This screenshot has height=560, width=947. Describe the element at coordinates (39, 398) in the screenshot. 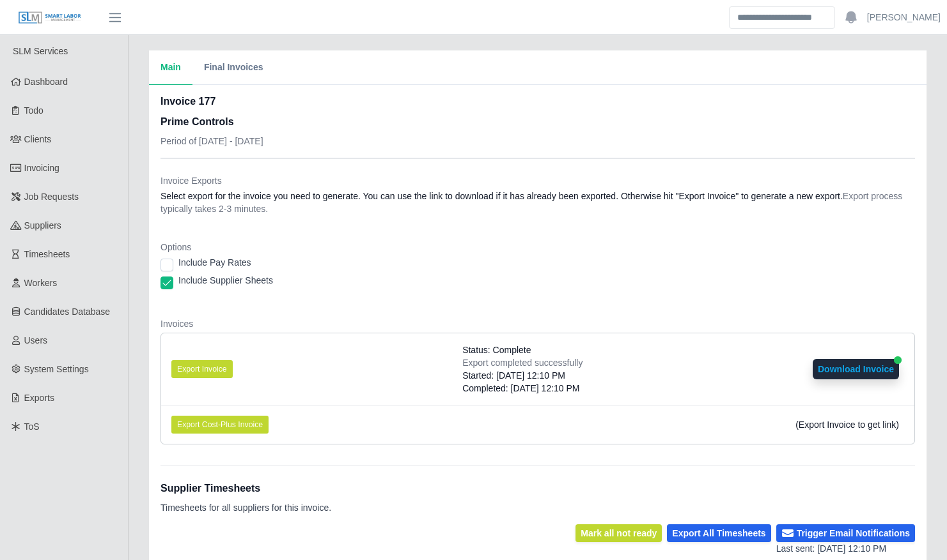

I see `span: Exports` at that location.